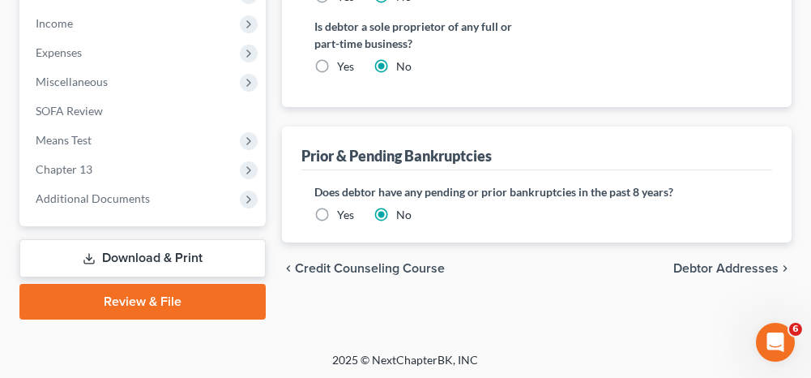 The height and width of the screenshot is (378, 811). What do you see at coordinates (785, 268) in the screenshot?
I see `i: chevron_right` at bounding box center [785, 268].